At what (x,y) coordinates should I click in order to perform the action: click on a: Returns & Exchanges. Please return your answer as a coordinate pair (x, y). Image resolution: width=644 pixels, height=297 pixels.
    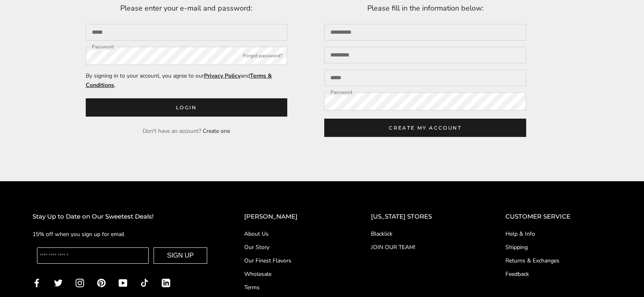
    Looking at the image, I should click on (558, 260).